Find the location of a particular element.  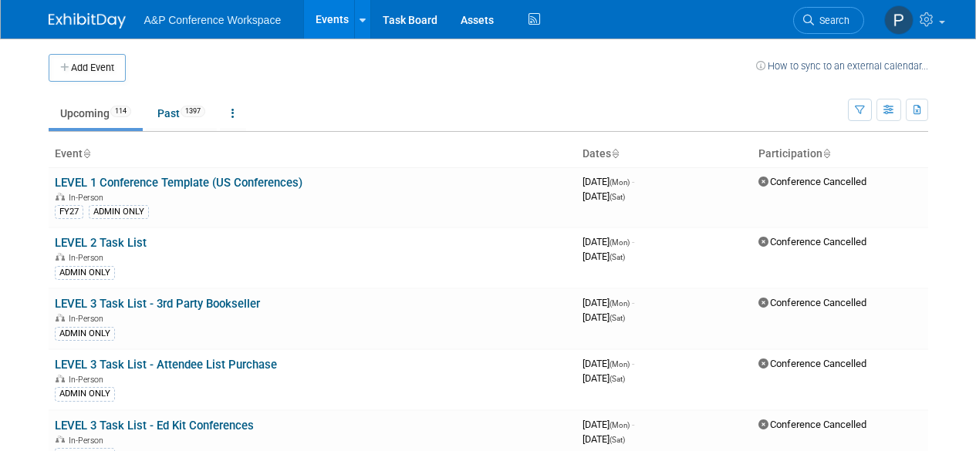

a: LEVEL 1 Conference Template (US Conferences) is located at coordinates (178, 183).